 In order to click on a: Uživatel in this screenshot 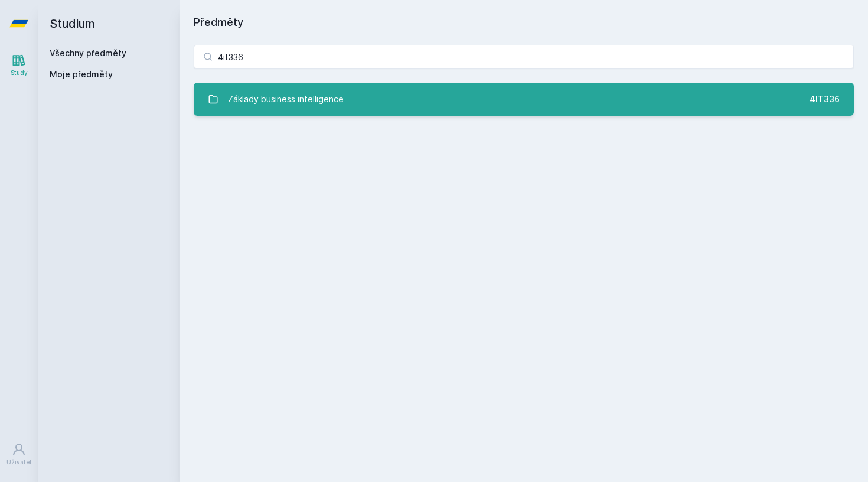, I will do `click(19, 455)`.